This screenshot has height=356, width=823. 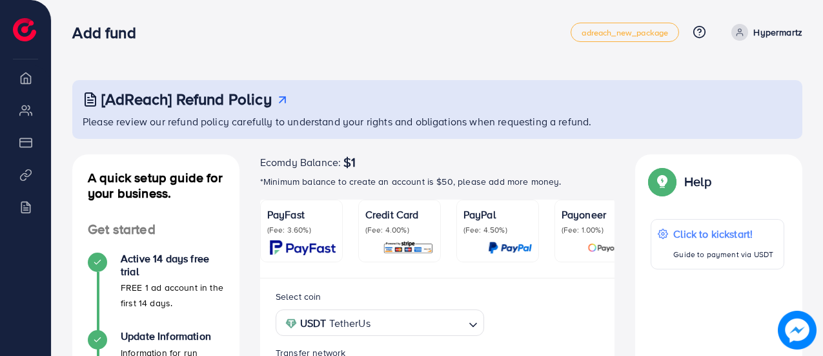 I want to click on p: PayPal, so click(x=498, y=214).